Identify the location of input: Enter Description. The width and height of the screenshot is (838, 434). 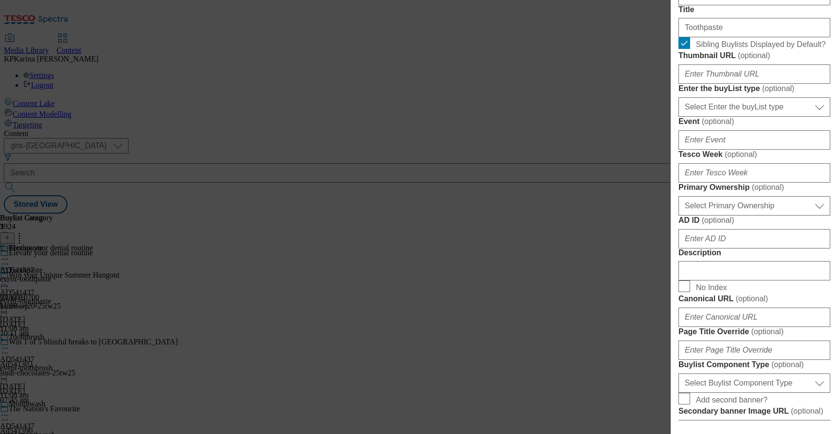
(754, 271).